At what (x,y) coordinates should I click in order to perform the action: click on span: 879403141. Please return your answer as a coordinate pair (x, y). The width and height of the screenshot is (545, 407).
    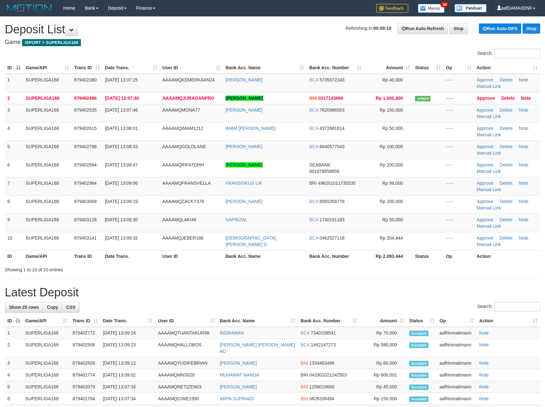
    Looking at the image, I should click on (85, 238).